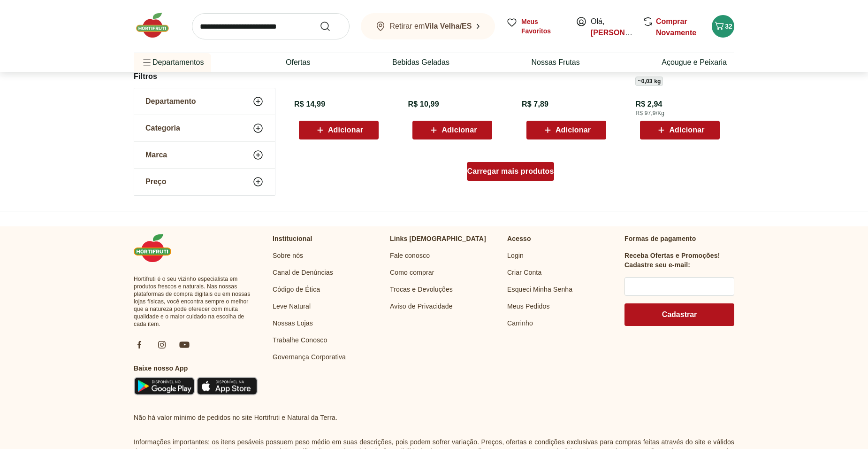  I want to click on h3: Cadastre seu e-mail:, so click(658, 265).